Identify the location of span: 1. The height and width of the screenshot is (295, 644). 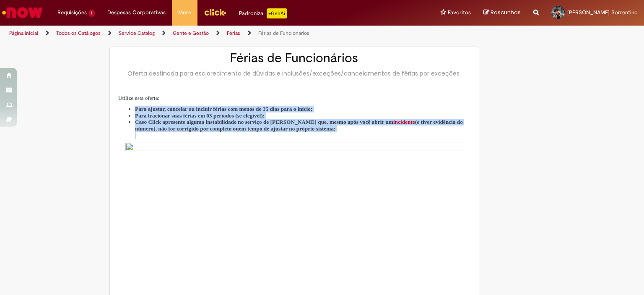
(92, 13).